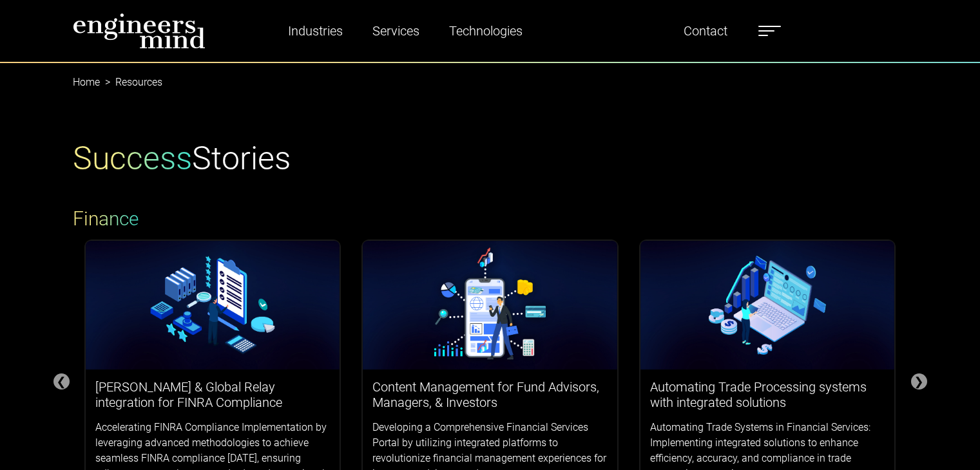 This screenshot has width=980, height=470. Describe the element at coordinates (181, 158) in the screenshot. I see `h1: Stories` at that location.